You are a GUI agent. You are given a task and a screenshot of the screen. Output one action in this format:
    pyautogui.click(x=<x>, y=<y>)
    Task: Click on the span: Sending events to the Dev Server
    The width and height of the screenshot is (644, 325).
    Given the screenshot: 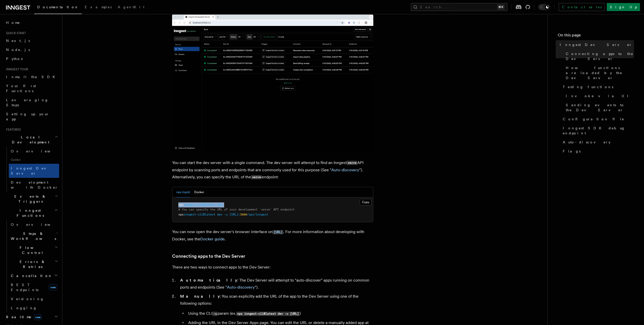 What is the action you would take?
    pyautogui.click(x=599, y=107)
    